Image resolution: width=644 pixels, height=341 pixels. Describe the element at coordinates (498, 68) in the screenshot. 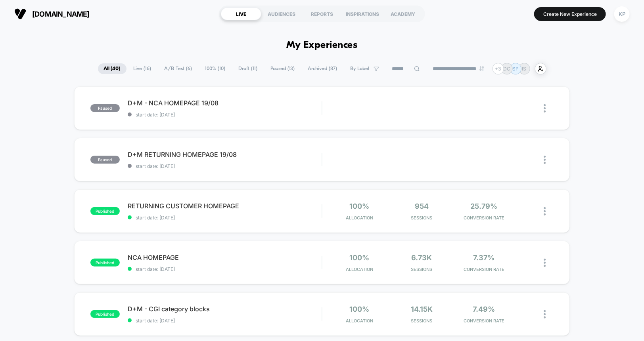

I see `div: + 3` at that location.